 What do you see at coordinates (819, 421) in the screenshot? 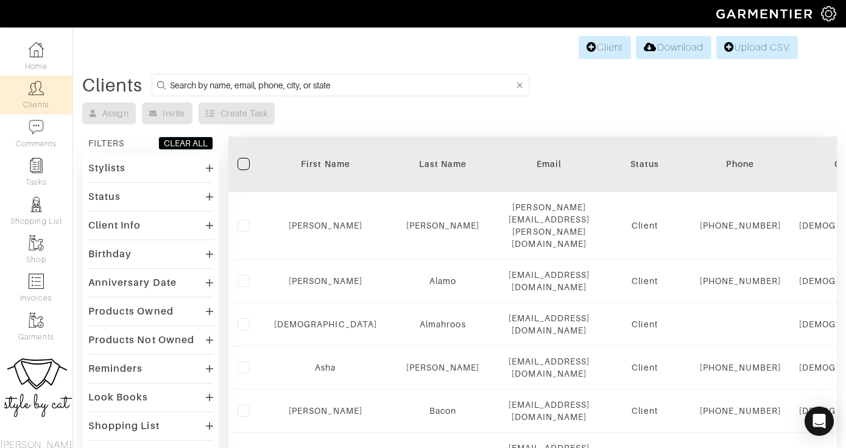
I see `div: Open Intercom Messenger` at bounding box center [819, 421].